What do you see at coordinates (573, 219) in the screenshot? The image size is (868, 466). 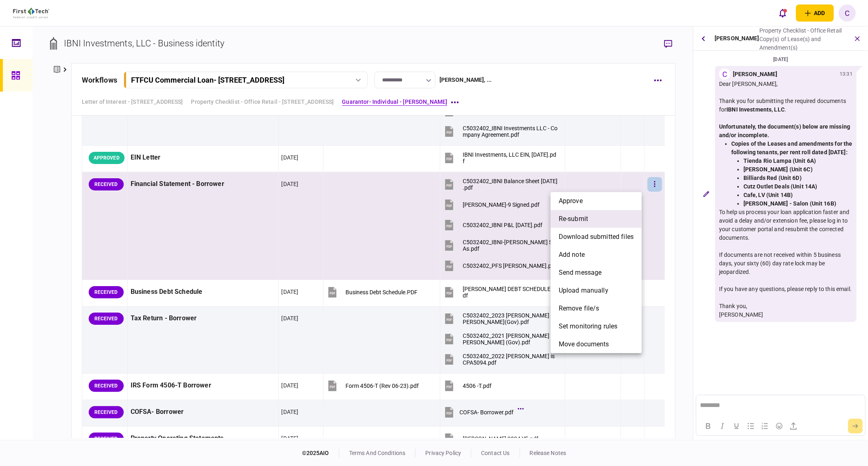 I see `span: re-submit` at bounding box center [573, 219].